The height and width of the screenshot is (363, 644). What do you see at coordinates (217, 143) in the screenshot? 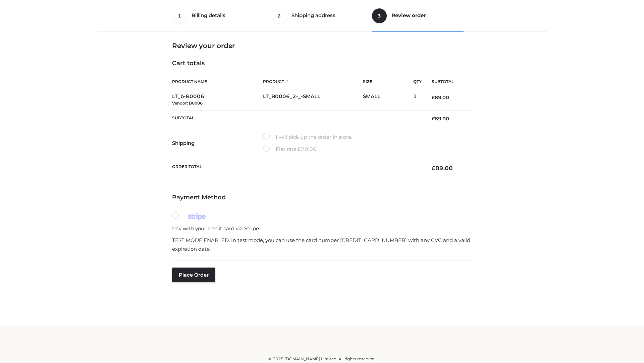
I see `th: Shipping` at bounding box center [217, 143].